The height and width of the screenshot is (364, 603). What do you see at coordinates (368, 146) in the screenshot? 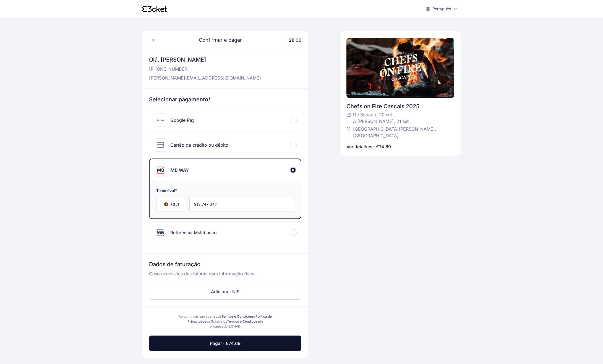
I see `p: Ver detalhes · €74.69` at bounding box center [368, 146].